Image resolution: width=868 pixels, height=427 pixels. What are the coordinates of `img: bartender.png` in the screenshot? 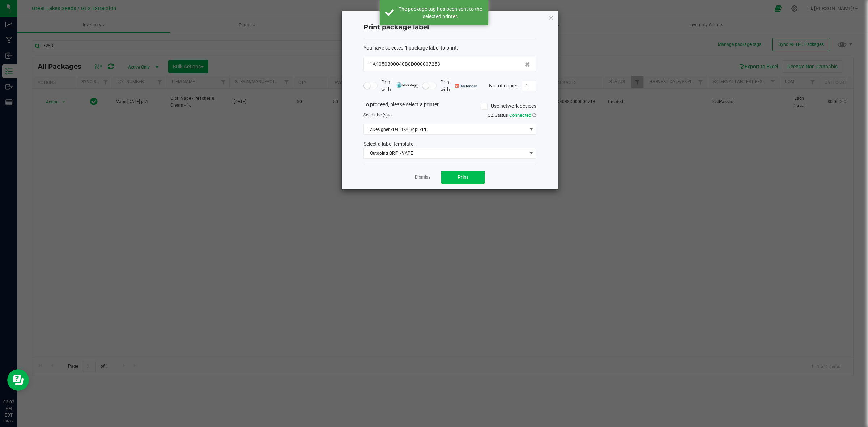 It's located at (466, 86).